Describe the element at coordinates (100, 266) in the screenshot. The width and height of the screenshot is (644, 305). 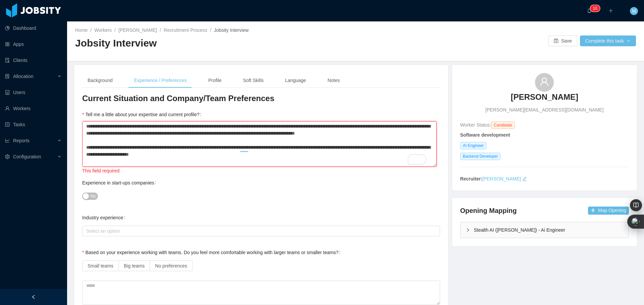
I see `span: Small teams` at that location.